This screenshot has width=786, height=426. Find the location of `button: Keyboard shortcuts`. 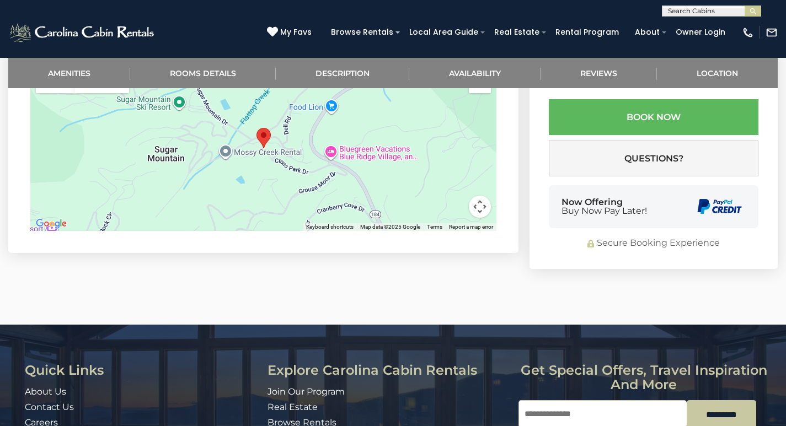

button: Keyboard shortcuts is located at coordinates (330, 227).